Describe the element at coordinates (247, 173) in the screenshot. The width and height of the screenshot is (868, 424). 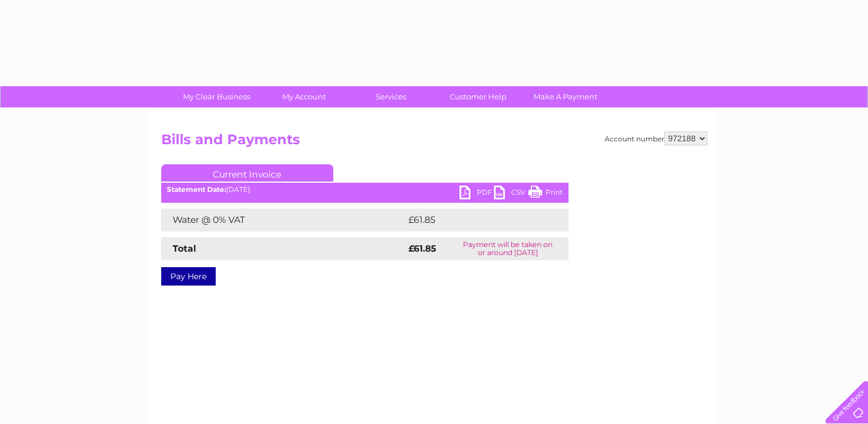
I see `a: Current Invoice` at that location.